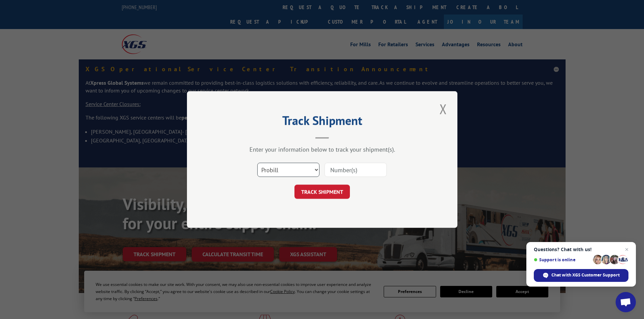  I want to click on button: TRACK SHIPMENT, so click(322, 192).